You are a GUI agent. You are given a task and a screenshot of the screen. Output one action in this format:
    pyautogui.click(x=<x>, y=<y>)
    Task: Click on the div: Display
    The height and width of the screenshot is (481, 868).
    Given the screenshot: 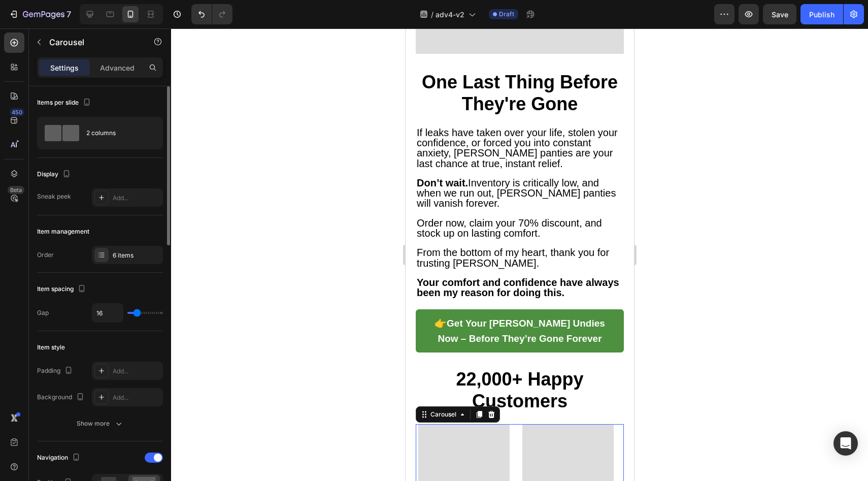 What is the action you would take?
    pyautogui.click(x=55, y=174)
    